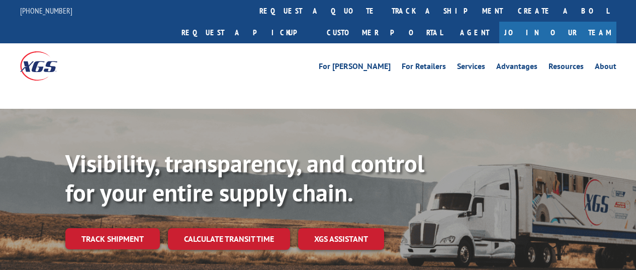  I want to click on a: Request a pickup, so click(246, 32).